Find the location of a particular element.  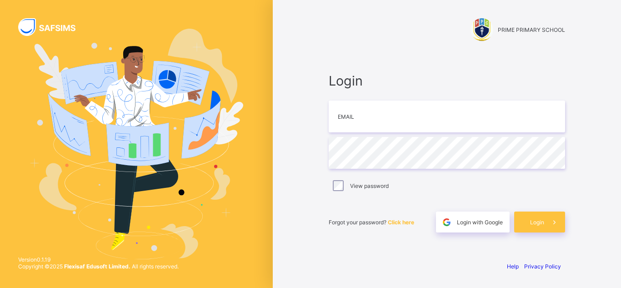

strong: Flexisaf Edusoft Limited. is located at coordinates (97, 266).